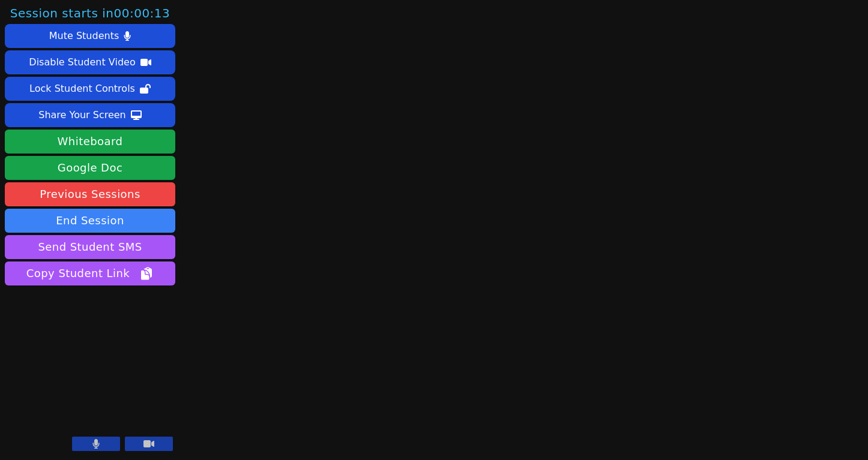  Describe the element at coordinates (90, 247) in the screenshot. I see `button: Send Student SMS` at that location.